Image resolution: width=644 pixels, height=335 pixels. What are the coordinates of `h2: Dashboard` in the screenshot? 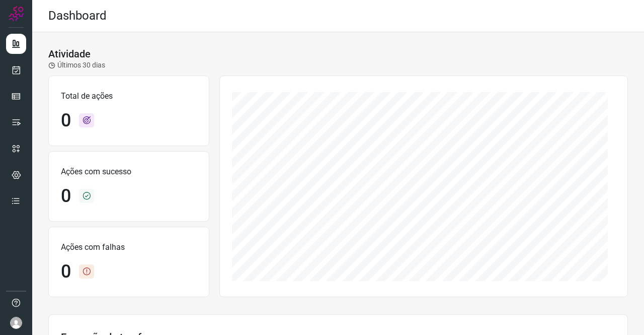 It's located at (78, 16).